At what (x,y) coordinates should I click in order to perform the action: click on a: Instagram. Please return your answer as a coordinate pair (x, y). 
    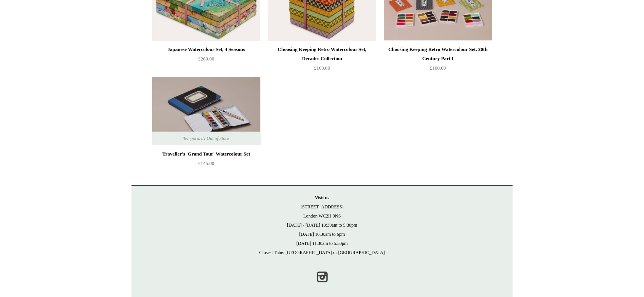
    Looking at the image, I should click on (322, 277).